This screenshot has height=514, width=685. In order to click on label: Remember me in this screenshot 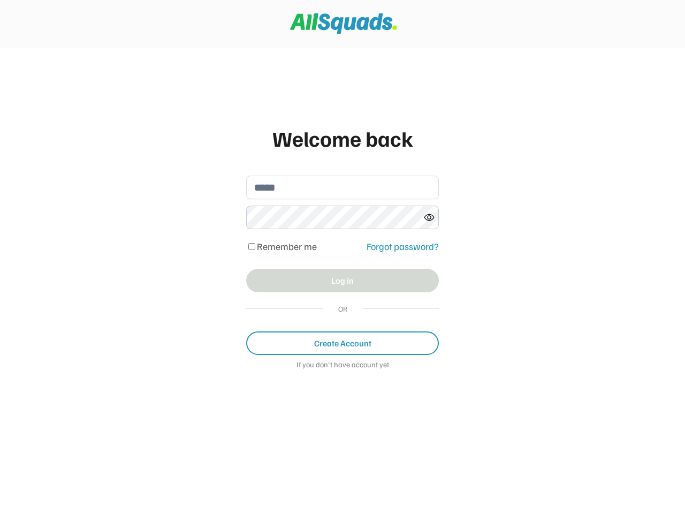, I will do `click(287, 246)`.